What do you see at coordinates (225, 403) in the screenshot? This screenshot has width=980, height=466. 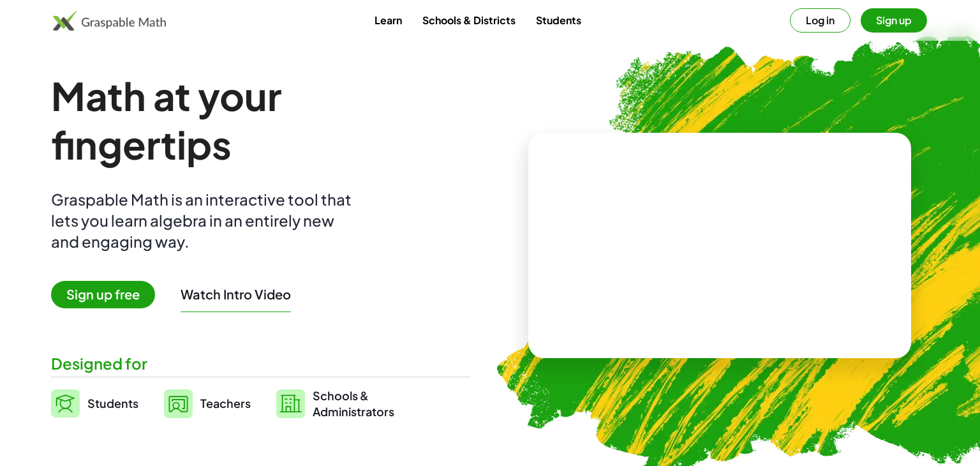 I see `span: Teachers` at bounding box center [225, 403].